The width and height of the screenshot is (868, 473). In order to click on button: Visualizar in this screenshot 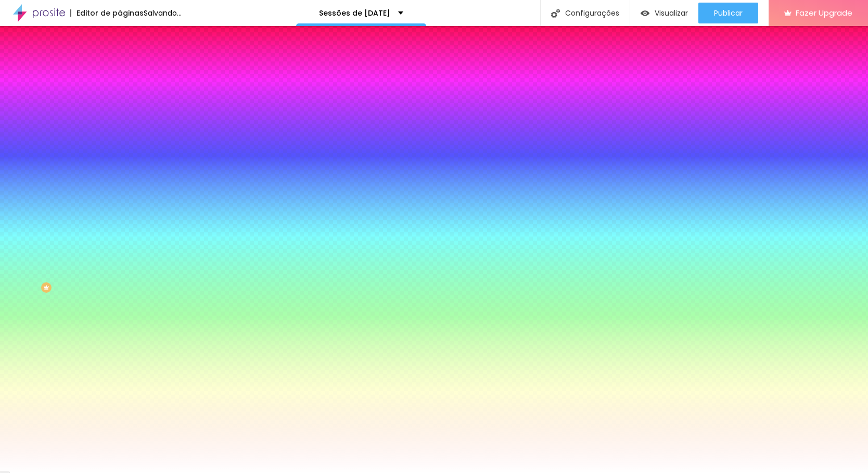, I will do `click(664, 13)`.